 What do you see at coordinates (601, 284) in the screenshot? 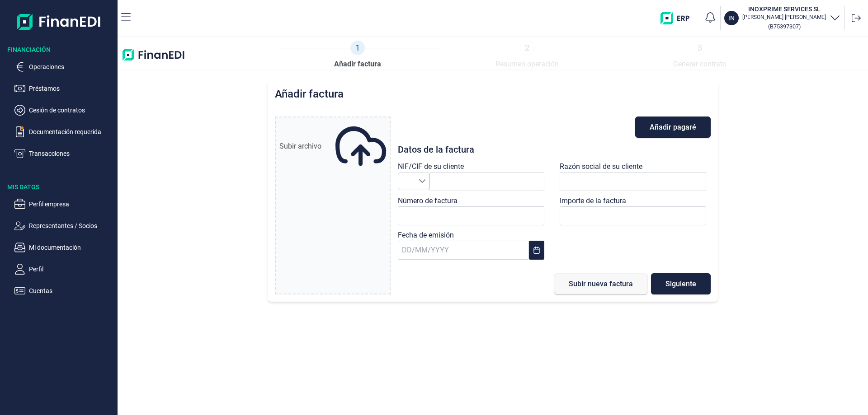
I see `button: Subir nueva factura` at bounding box center [601, 284].